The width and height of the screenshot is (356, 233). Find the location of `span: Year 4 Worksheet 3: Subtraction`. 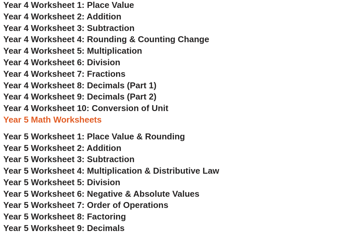

span: Year 4 Worksheet 3: Subtraction is located at coordinates (69, 28).